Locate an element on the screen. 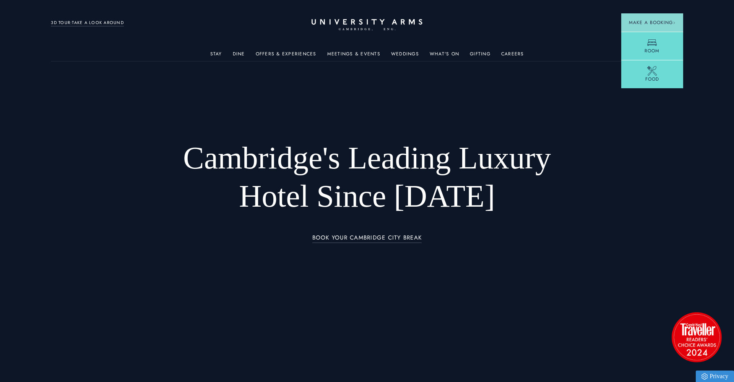 The image size is (734, 382). button: Make a BookingArrow icon is located at coordinates (652, 23).